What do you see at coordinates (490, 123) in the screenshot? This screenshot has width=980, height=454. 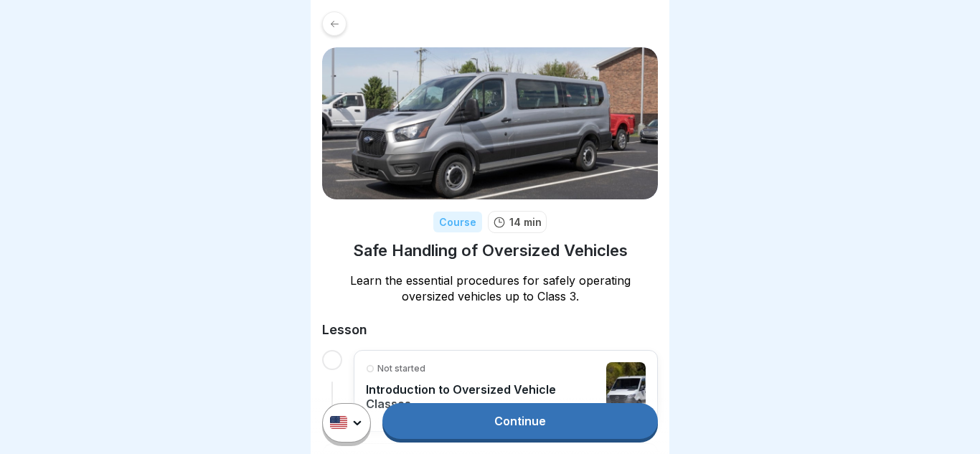 I see `img: u6am29fli39xf7ggi0iab2si.png` at bounding box center [490, 123].